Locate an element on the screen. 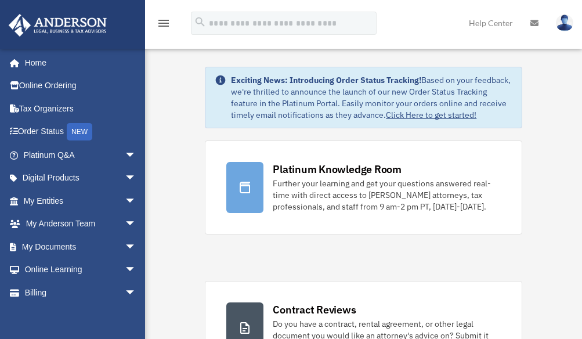  strong: Exciting News: Introducing Order Status Tracking! is located at coordinates (326, 80).